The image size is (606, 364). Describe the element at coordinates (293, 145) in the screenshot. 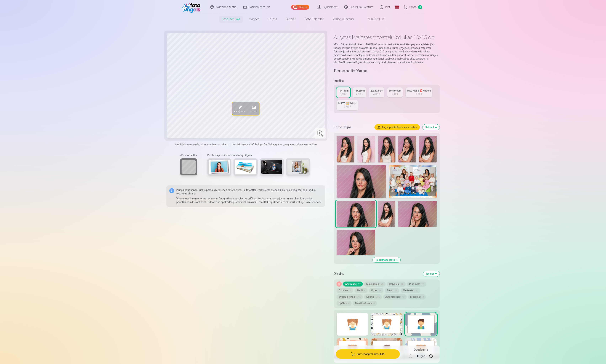

I see `span: lai apgrieztu, pagrieztu vai piemērotu filtru` at that location.